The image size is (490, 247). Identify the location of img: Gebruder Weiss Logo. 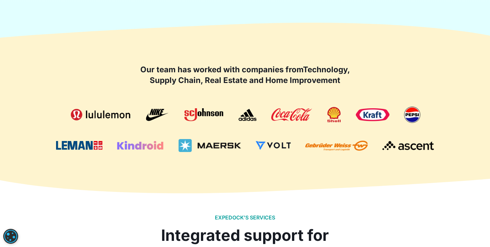
(336, 145).